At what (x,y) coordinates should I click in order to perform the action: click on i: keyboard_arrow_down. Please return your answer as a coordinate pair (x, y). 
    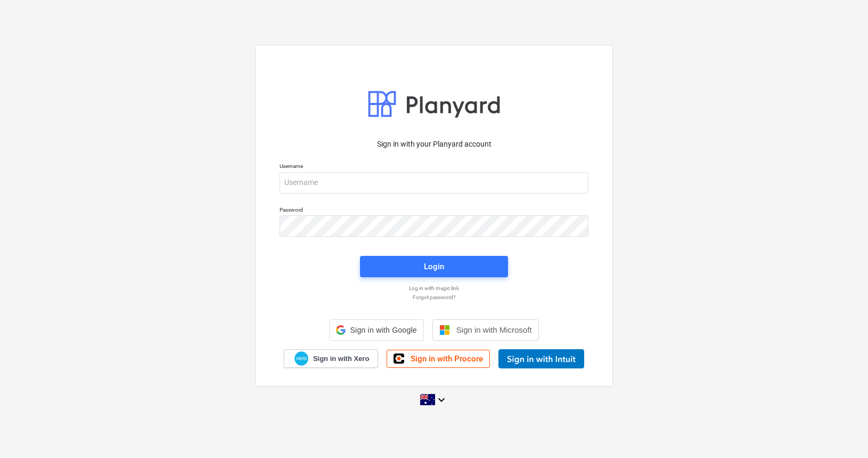
    Looking at the image, I should click on (442, 400).